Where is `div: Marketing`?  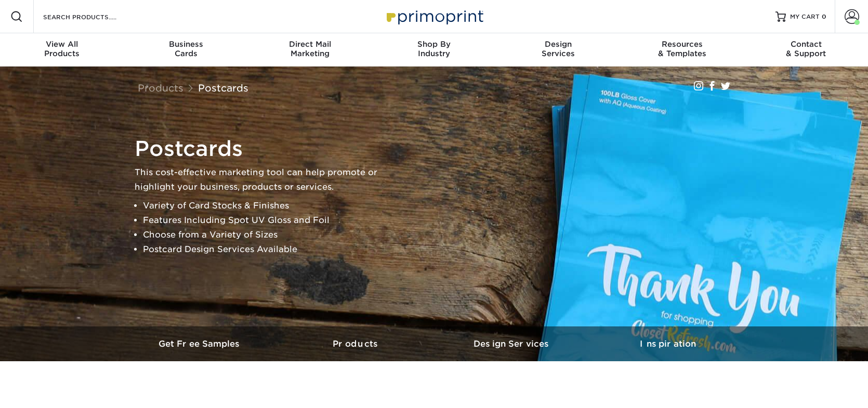 div: Marketing is located at coordinates (310, 49).